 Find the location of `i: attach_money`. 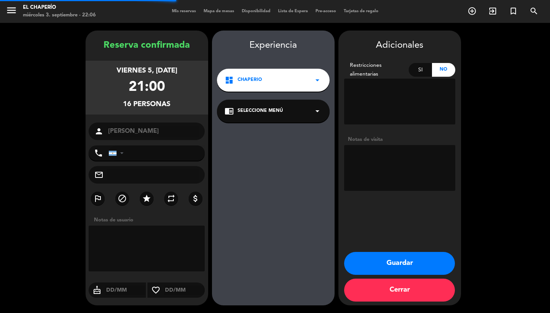

i: attach_money is located at coordinates (196, 199).